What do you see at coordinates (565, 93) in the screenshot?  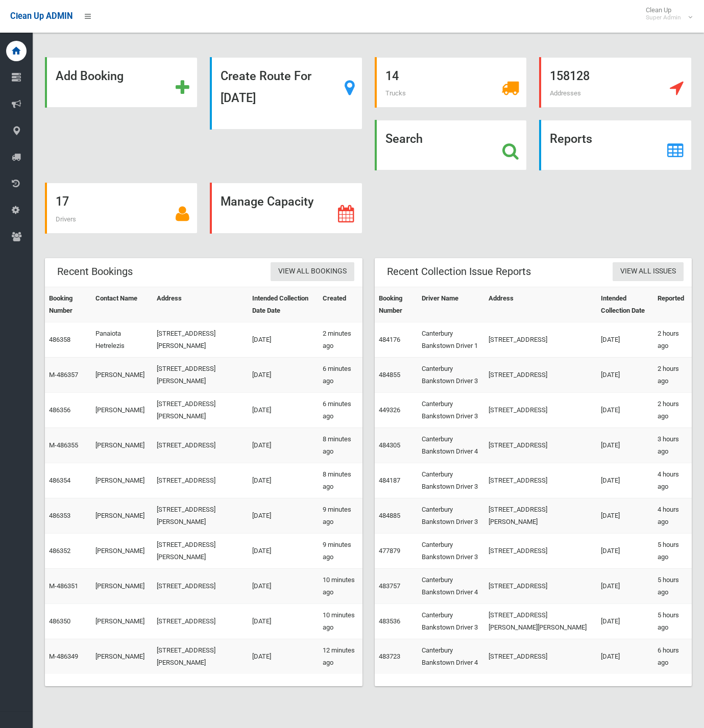 I see `span: Addresses` at bounding box center [565, 93].